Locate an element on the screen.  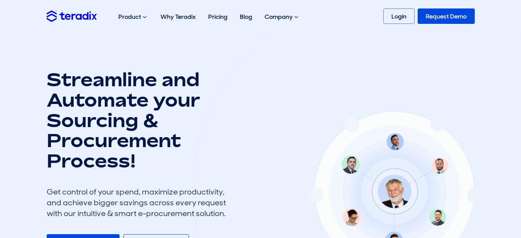
a: Request Demo is located at coordinates (446, 16).